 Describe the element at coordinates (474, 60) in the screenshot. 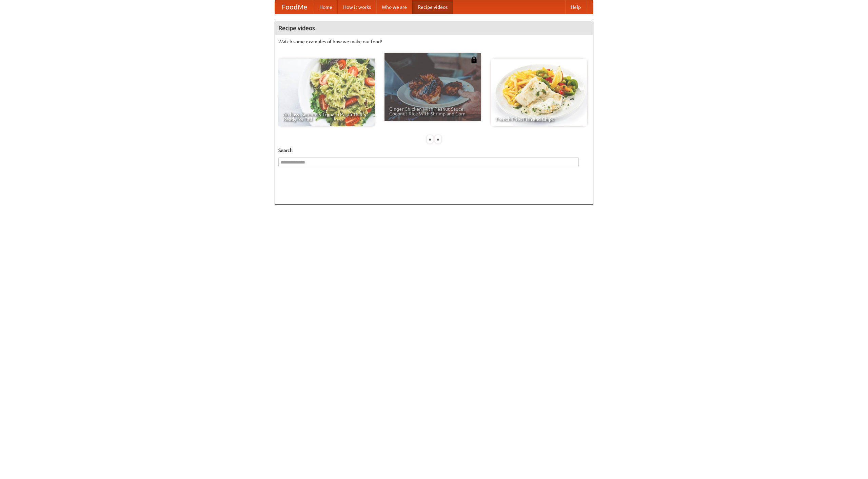

I see `img: 483408.png` at that location.